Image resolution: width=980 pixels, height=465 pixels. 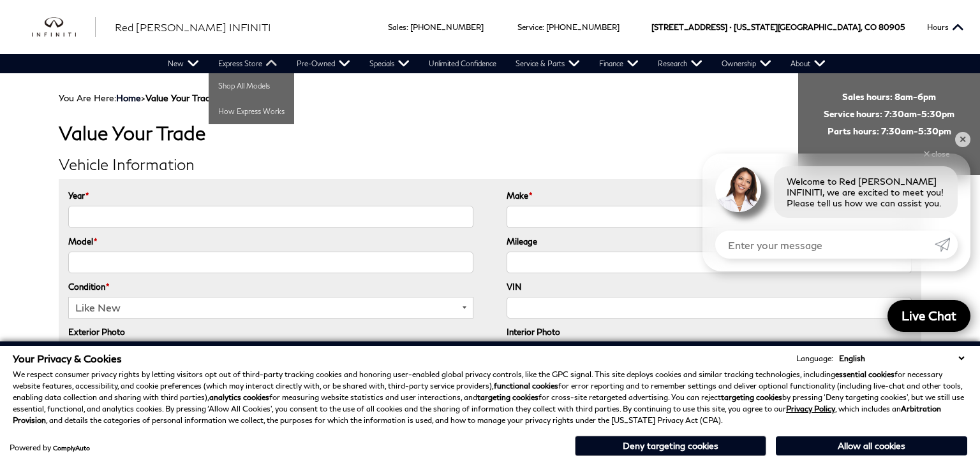 I want to click on a: ComplyAuto, so click(x=71, y=448).